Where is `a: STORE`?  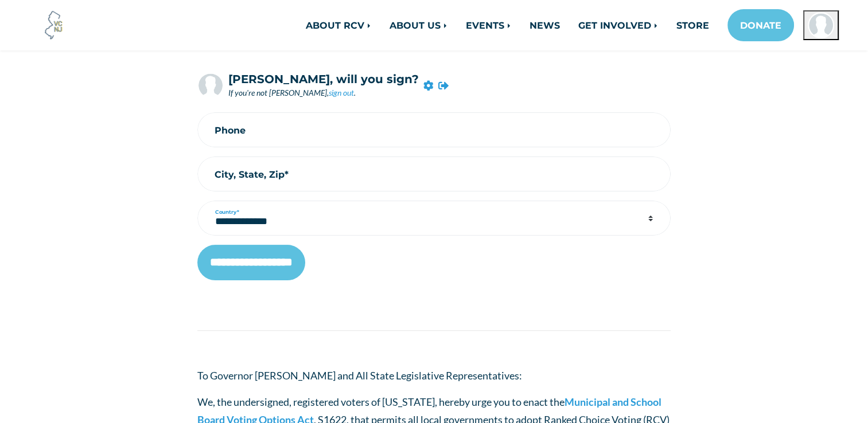 a: STORE is located at coordinates (692, 25).